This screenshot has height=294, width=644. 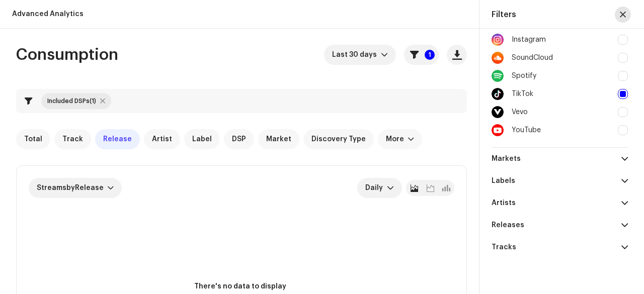 What do you see at coordinates (506, 159) in the screenshot?
I see `re-a-filter-title: Markets` at bounding box center [506, 159].